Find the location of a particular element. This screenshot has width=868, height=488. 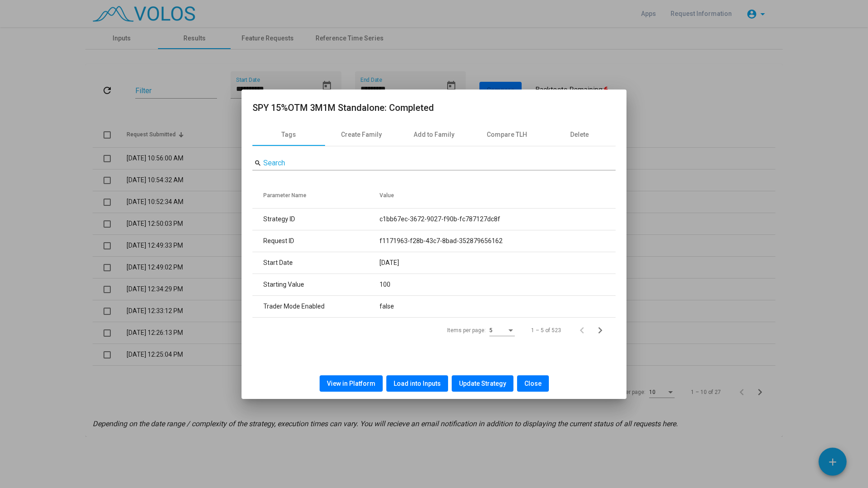

div: Items per page: is located at coordinates (466, 330).